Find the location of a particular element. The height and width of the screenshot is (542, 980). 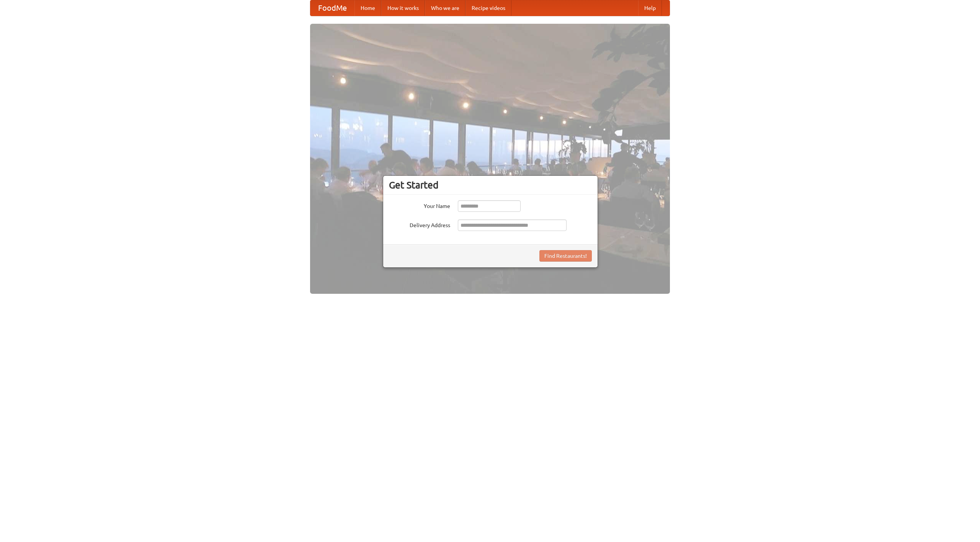

a: Who we are is located at coordinates (446, 8).